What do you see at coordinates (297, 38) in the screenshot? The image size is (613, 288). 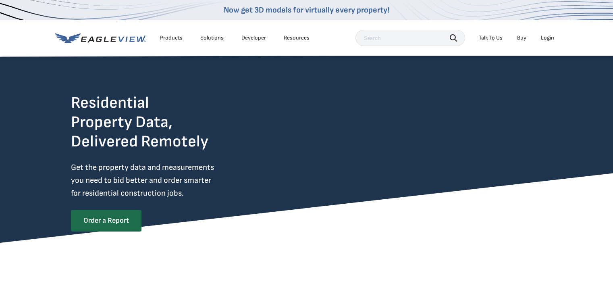 I see `div: Resources` at bounding box center [297, 38].